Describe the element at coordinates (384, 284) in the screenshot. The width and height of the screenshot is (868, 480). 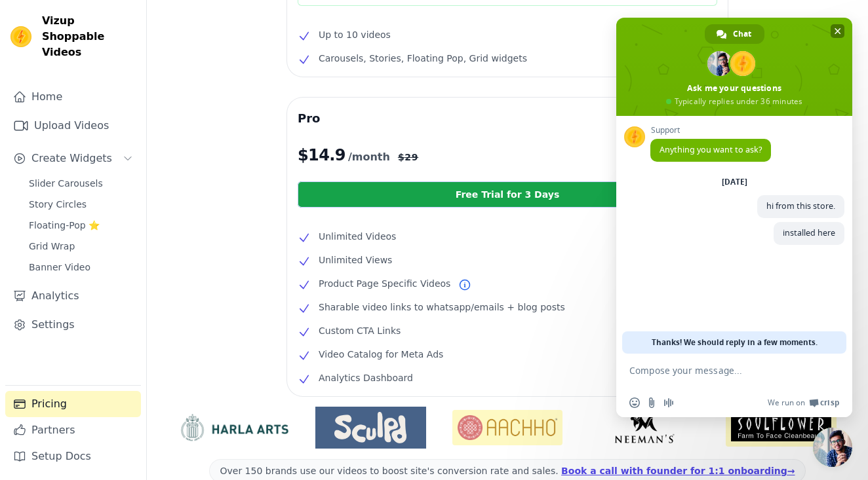
I see `span: Product Page Specific Videos` at that location.